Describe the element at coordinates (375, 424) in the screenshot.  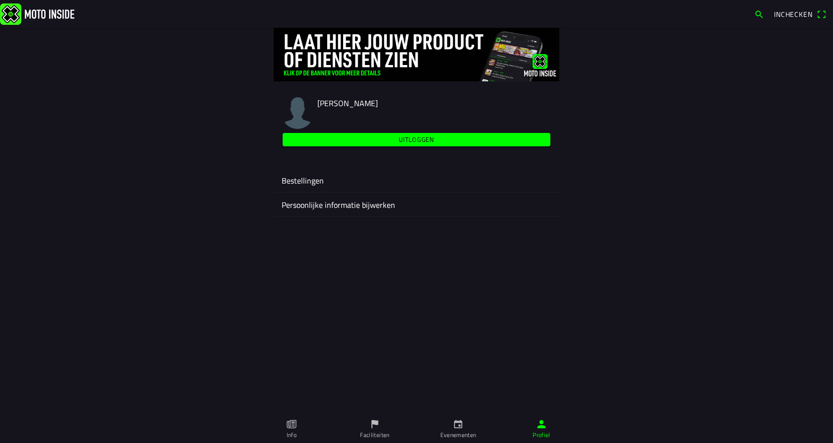
I see `ion-icon: flag` at that location.